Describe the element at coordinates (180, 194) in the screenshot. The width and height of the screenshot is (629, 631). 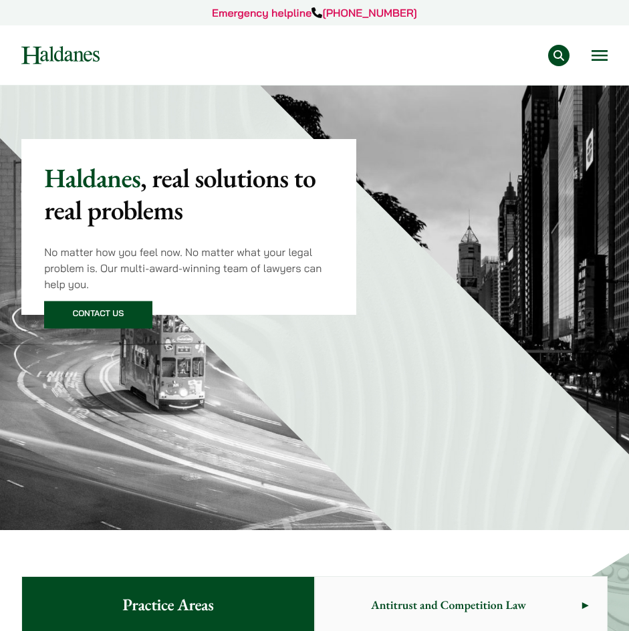
I see `mark: , real solutions to real problems` at that location.